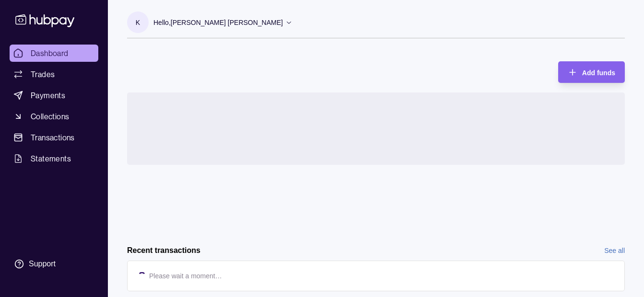  I want to click on h2: Recent transactions, so click(164, 251).